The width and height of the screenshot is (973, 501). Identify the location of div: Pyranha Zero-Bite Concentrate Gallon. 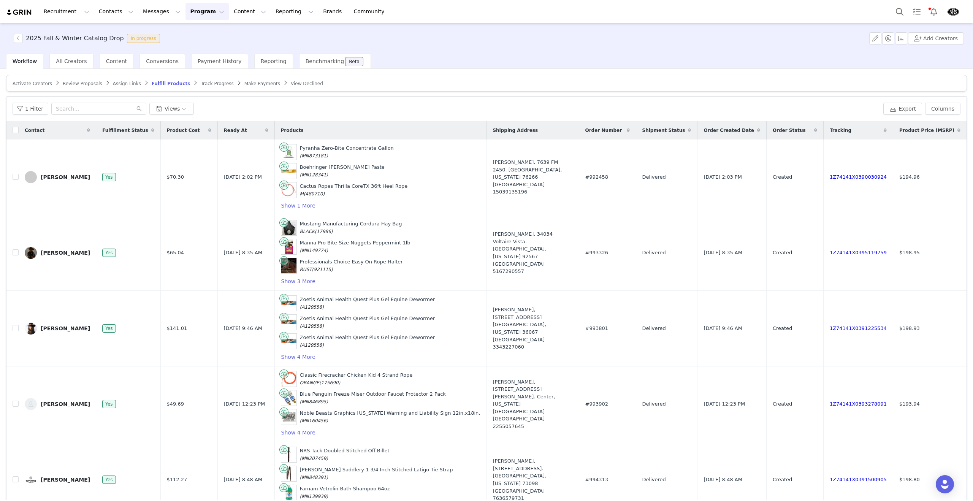
(346, 152).